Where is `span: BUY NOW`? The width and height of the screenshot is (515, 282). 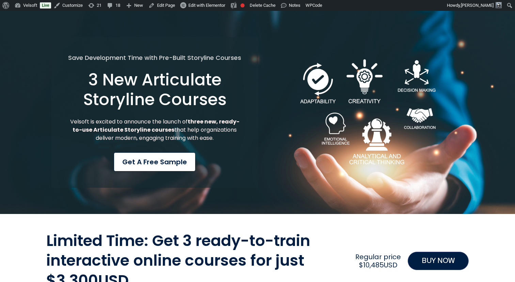 span: BUY NOW is located at coordinates (438, 261).